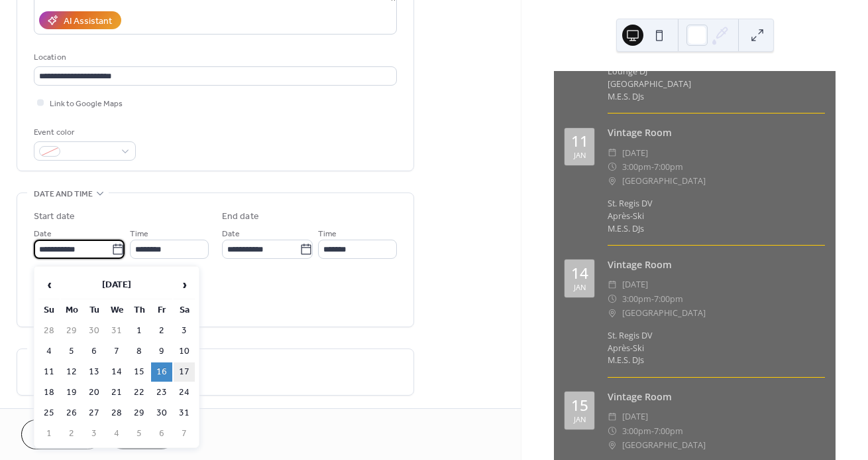 Image resolution: width=868 pixels, height=460 pixels. I want to click on td: 13, so click(94, 371).